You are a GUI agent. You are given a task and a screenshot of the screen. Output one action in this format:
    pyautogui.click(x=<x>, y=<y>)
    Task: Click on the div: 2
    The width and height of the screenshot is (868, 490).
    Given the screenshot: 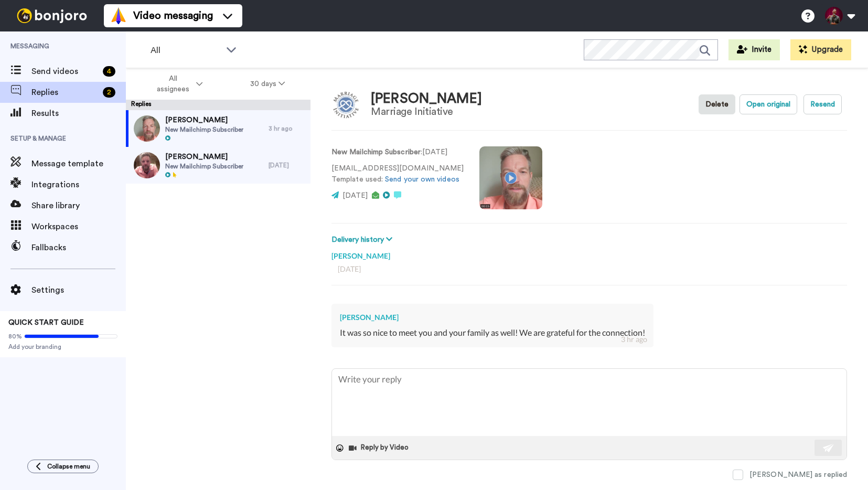 What is the action you would take?
    pyautogui.click(x=109, y=92)
    